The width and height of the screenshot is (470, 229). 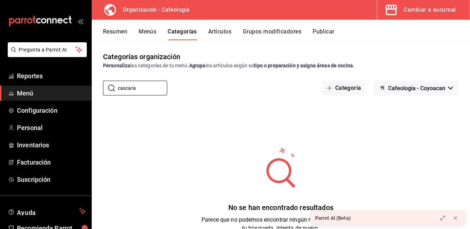 What do you see at coordinates (80, 21) in the screenshot?
I see `button: open_drawer_menu` at bounding box center [80, 21].